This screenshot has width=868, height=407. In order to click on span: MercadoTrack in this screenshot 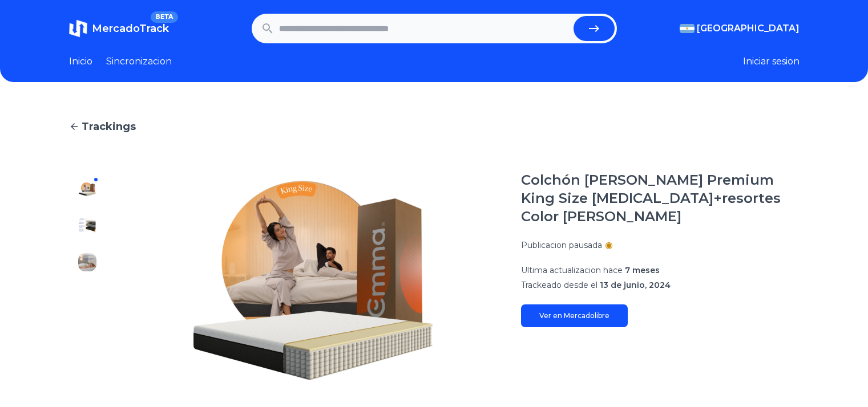, I will do `click(130, 29)`.